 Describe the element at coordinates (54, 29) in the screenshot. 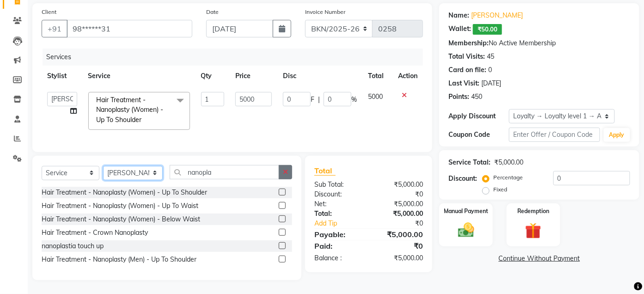

I see `button: +91` at that location.